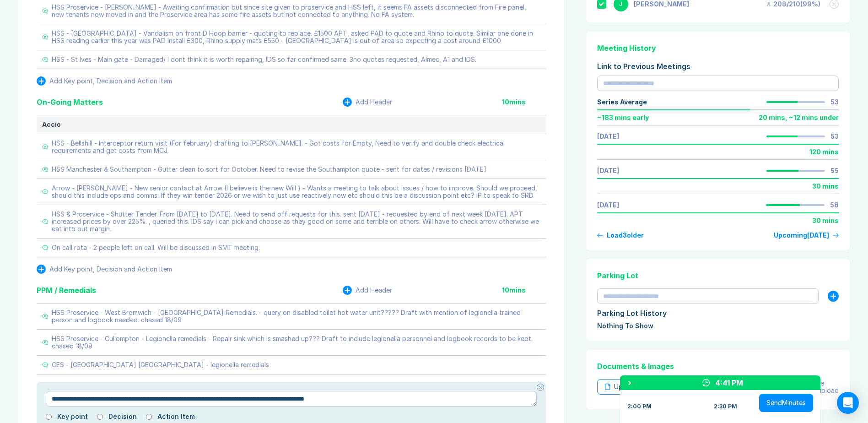 The width and height of the screenshot is (868, 423). Describe the element at coordinates (718, 275) in the screenshot. I see `div: Parking Lot` at that location.